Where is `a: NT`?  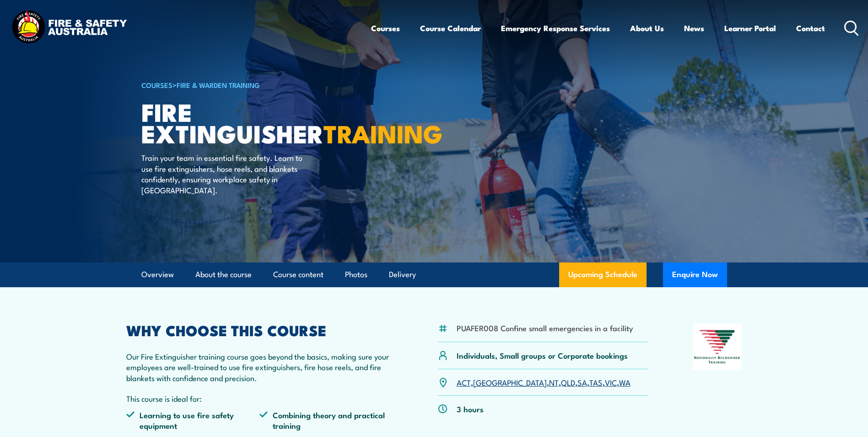 a: NT is located at coordinates (554, 382).